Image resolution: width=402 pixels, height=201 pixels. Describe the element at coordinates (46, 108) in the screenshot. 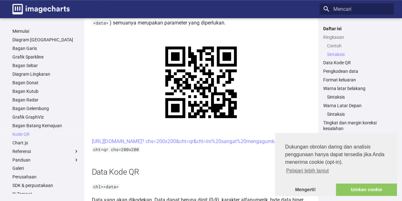

I see `a: Bagan Gelembung` at that location.